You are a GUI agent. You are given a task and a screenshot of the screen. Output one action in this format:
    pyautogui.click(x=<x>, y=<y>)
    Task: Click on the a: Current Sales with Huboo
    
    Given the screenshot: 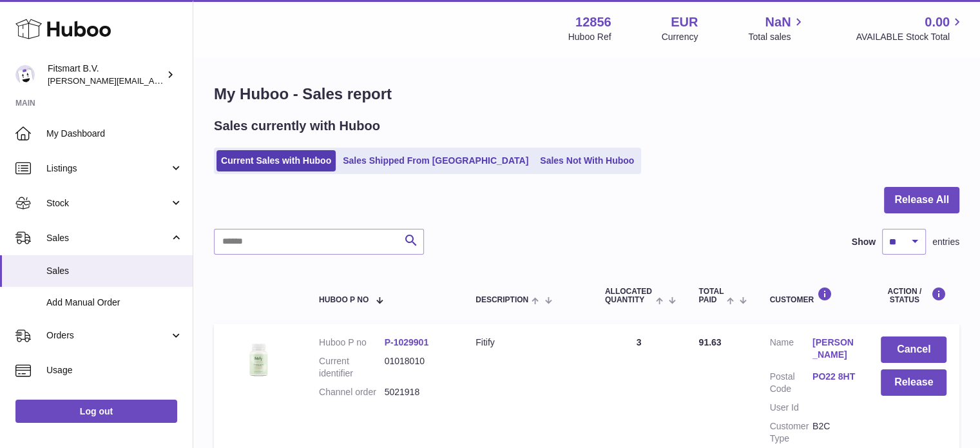 What is the action you would take?
    pyautogui.click(x=276, y=161)
    